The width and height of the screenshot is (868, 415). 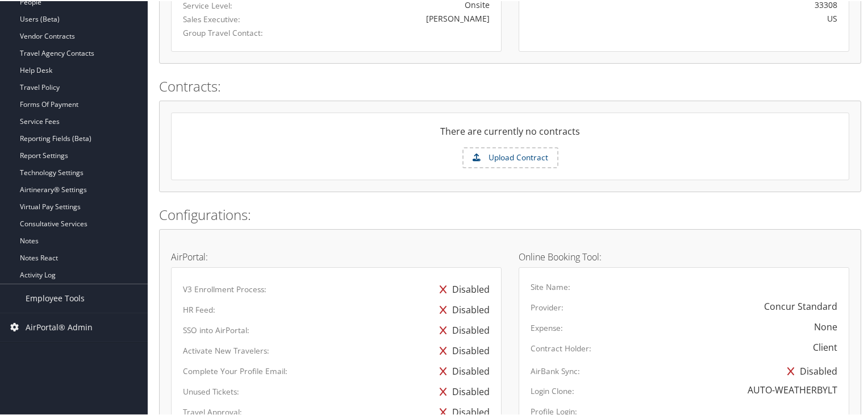 I want to click on label: V3 Enrollment Process:, so click(x=224, y=288).